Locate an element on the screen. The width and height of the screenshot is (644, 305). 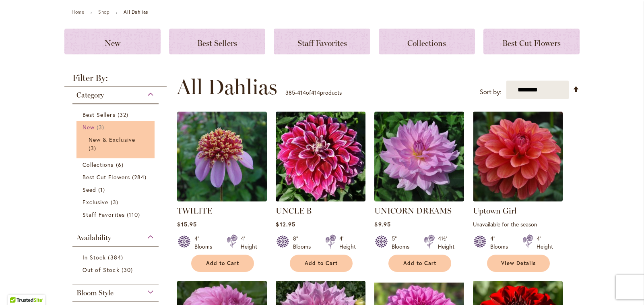
div: 8" Blooms is located at coordinates (304, 242).